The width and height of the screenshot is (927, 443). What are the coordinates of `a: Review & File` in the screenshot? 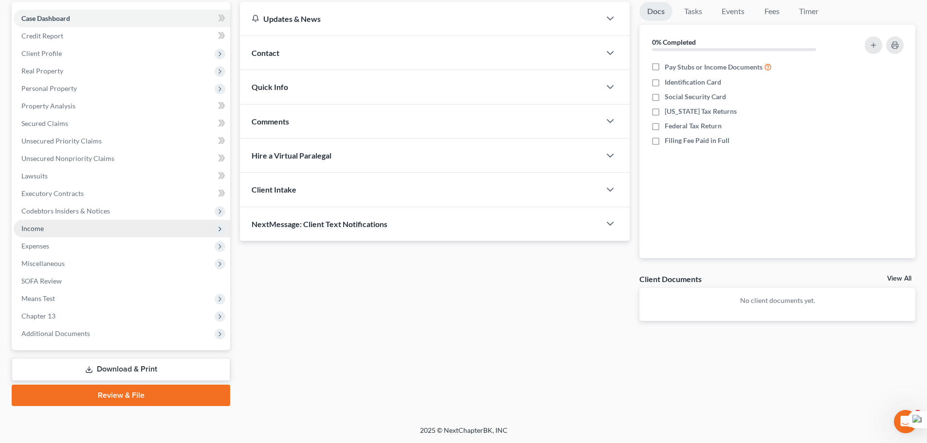 It's located at (121, 395).